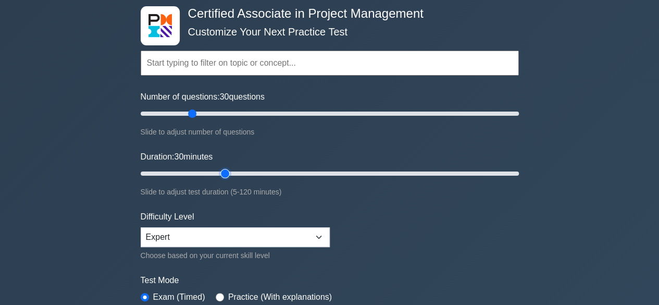 The height and width of the screenshot is (305, 659). What do you see at coordinates (280, 297) in the screenshot?
I see `label: Practice (With explanations)` at bounding box center [280, 297].